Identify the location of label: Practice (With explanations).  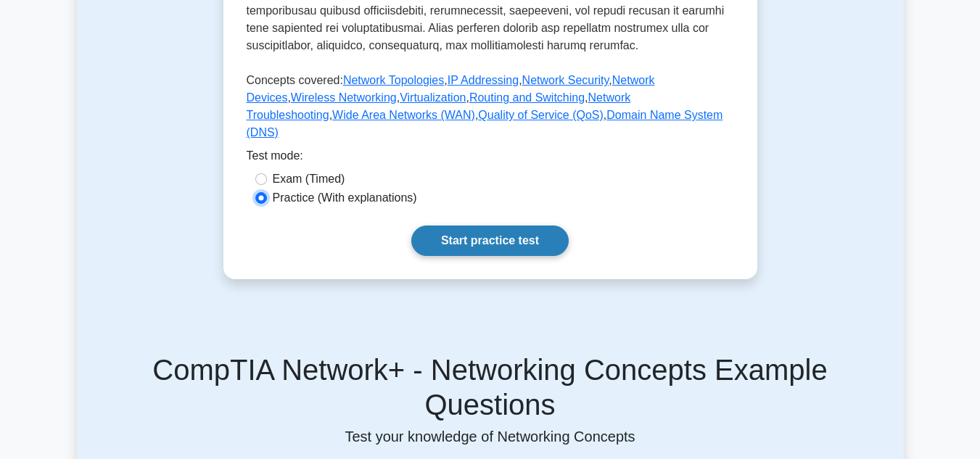
(344, 198).